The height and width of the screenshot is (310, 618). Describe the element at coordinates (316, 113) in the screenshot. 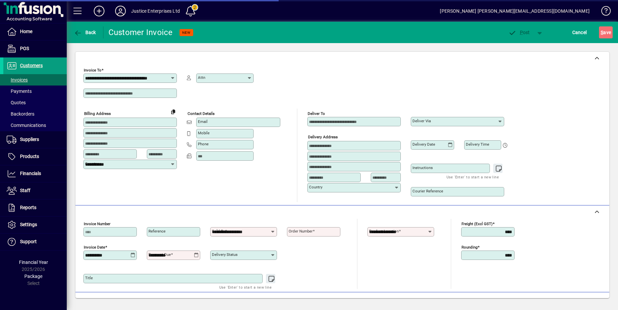

I see `mat-label: Deliver To` at that location.